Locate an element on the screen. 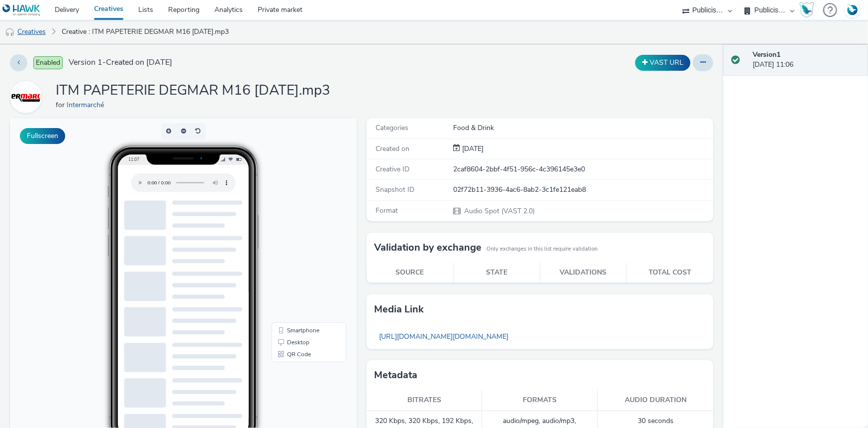  button: VAST URL is located at coordinates (663, 62).